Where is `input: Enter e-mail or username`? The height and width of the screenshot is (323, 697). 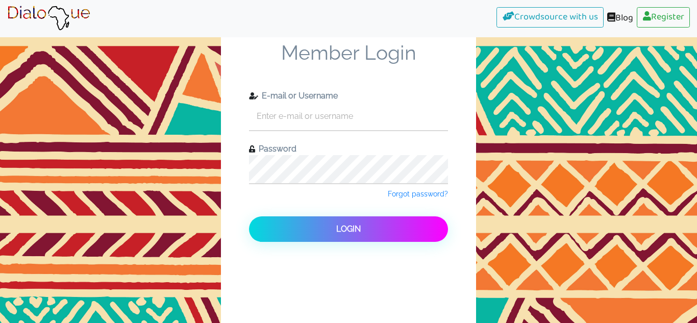
input: Enter e-mail or username is located at coordinates (348, 116).